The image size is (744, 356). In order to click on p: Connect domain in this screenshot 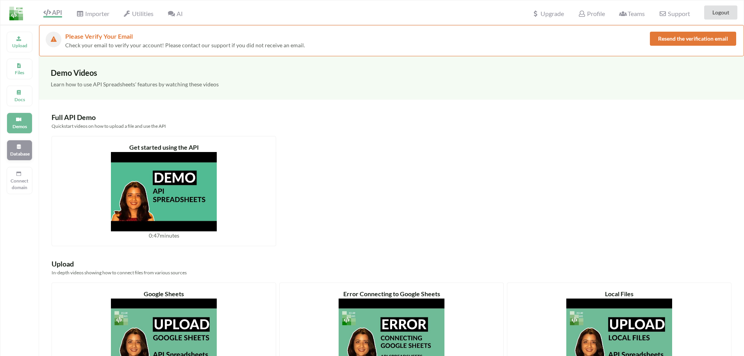, I will do `click(20, 184)`.